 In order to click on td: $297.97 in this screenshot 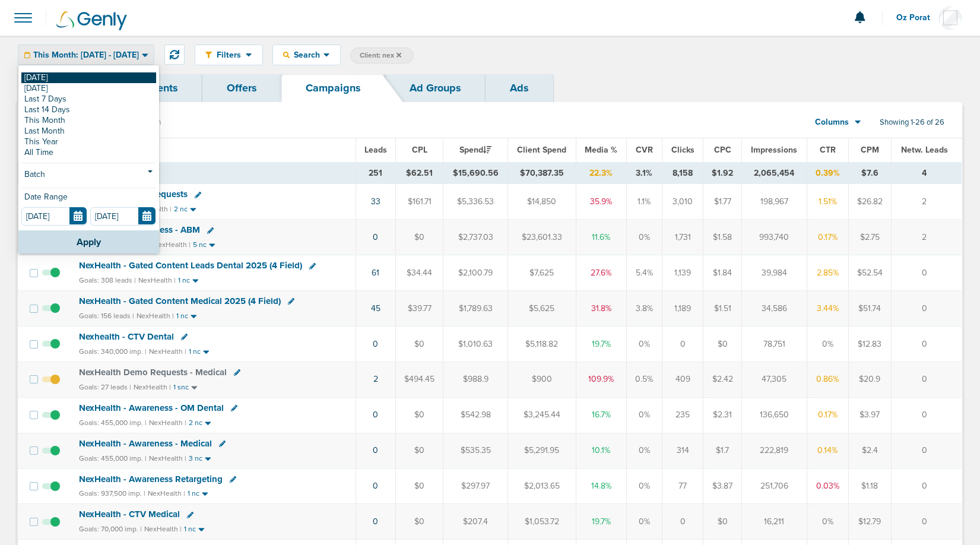, I will do `click(475, 486)`.